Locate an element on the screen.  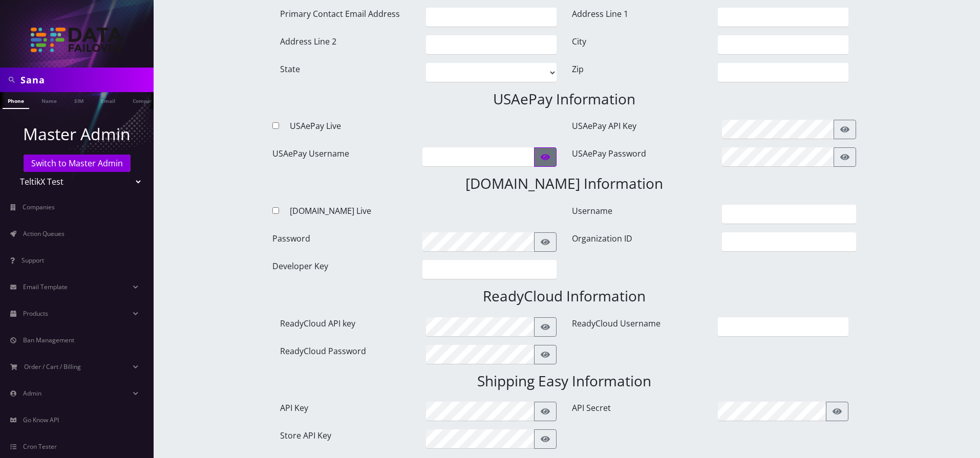
a: Email is located at coordinates (108, 100).